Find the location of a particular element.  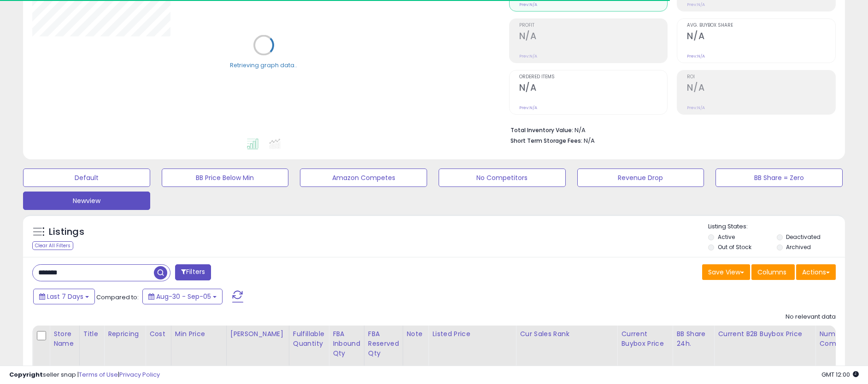

h5: Listings is located at coordinates (66, 232).